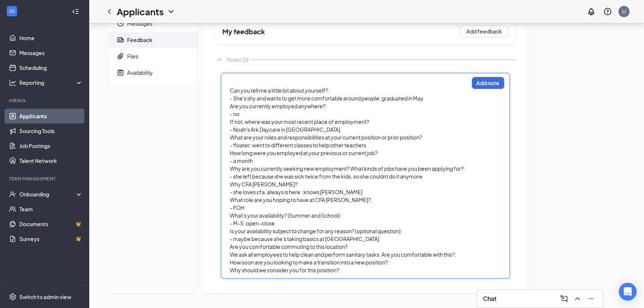 The width and height of the screenshot is (644, 308). I want to click on span: Messages, so click(159, 23).